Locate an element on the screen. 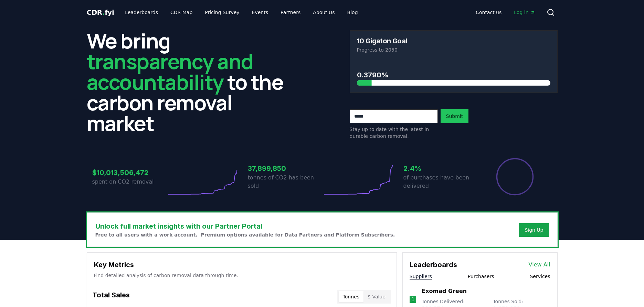 The image size is (644, 307). p: Progress to 2050 is located at coordinates (454, 50).